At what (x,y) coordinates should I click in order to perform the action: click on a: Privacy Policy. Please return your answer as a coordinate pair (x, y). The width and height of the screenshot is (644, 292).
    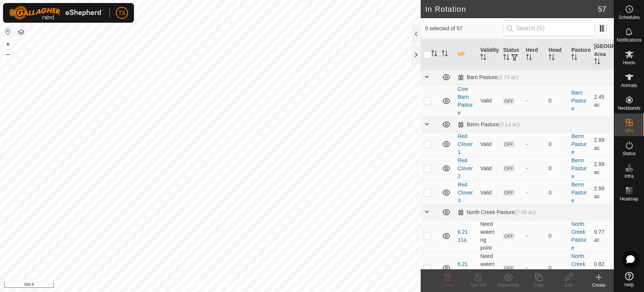
    Looking at the image, I should click on (195, 285).